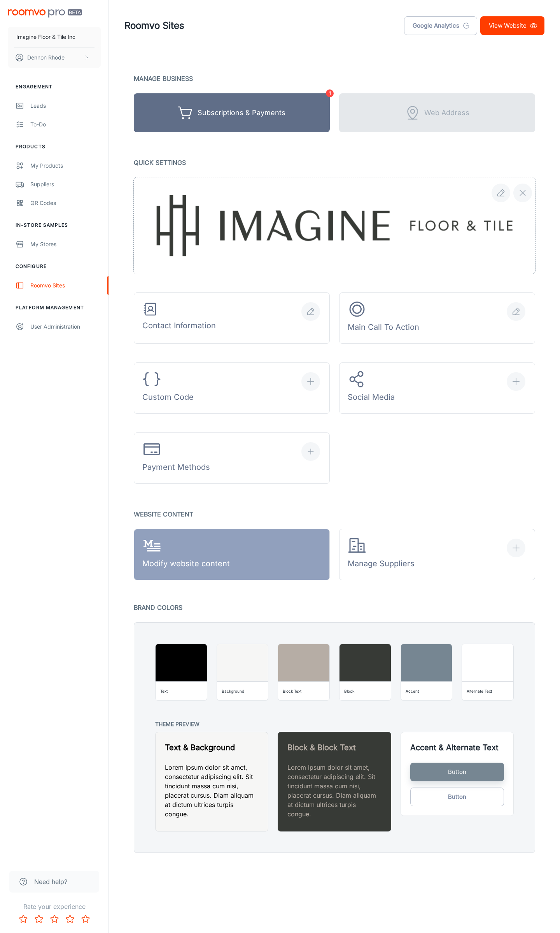  I want to click on button: Imagine Floor & Tile Inc, so click(54, 37).